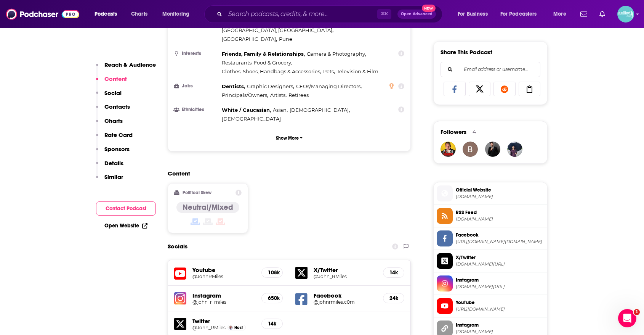  Describe the element at coordinates (328, 86) in the screenshot. I see `span: CEOs/Managing Directors` at that location.